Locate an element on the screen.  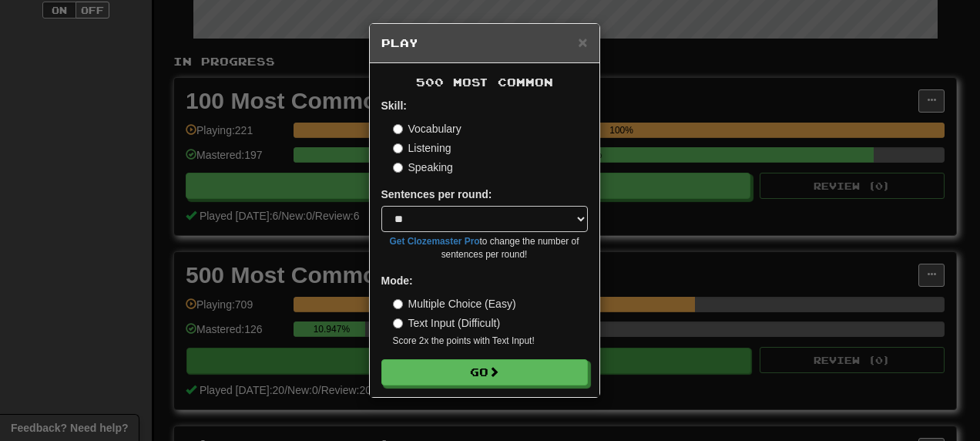
h5: Play is located at coordinates (485, 43).